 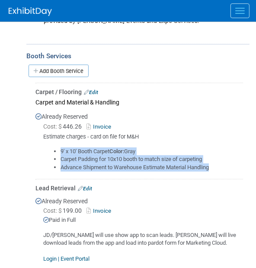 I want to click on button: Menu, so click(x=240, y=11).